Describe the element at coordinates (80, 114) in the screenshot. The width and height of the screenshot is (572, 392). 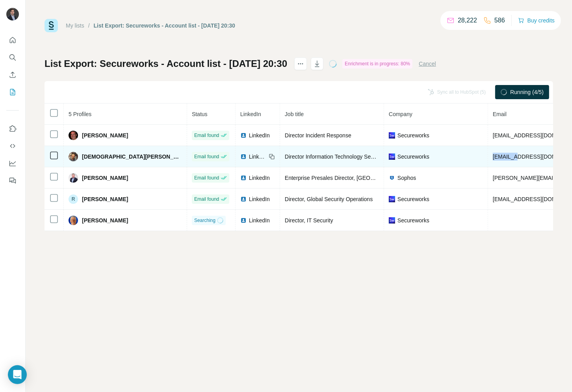
I see `span: 5 Profiles` at that location.